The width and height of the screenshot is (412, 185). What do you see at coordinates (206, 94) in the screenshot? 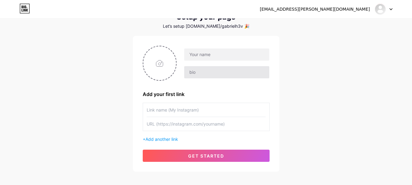
I see `div: Add your first link` at bounding box center [206, 94].